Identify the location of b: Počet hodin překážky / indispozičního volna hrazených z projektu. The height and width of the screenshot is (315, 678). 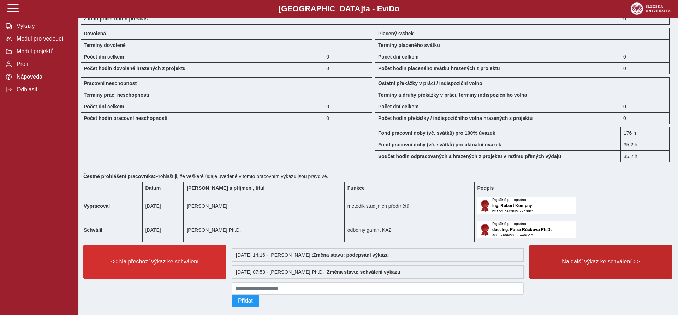
(455, 118).